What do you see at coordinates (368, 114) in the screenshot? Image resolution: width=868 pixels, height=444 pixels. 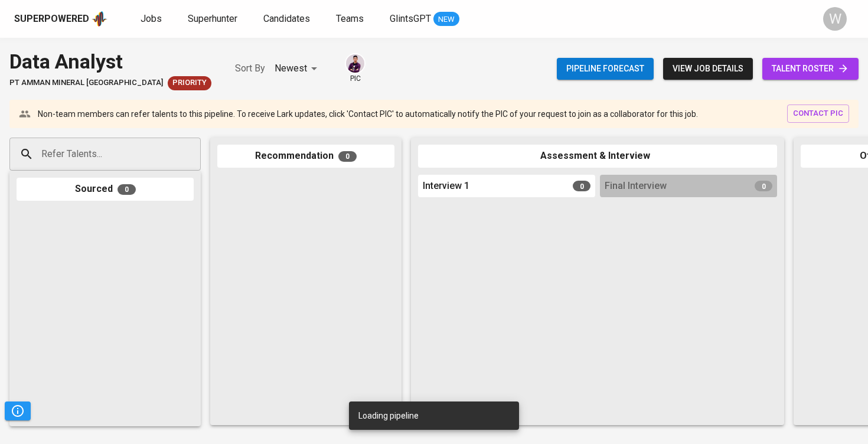 I see `p: Non-team members can refer talents to this pipeline. To receive Lark updates, click 'Contact PIC'...` at bounding box center [368, 114].